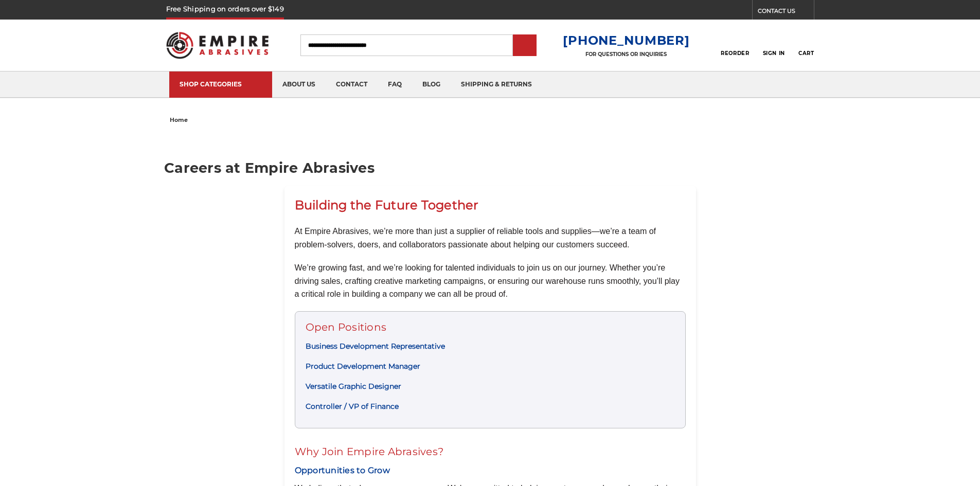 The image size is (980, 486). What do you see at coordinates (806, 53) in the screenshot?
I see `span: Cart` at bounding box center [806, 53].